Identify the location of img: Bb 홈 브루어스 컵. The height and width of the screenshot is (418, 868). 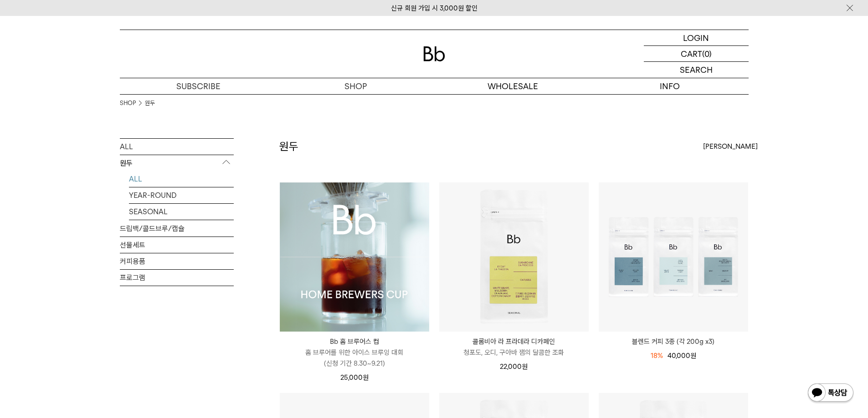
(354, 257).